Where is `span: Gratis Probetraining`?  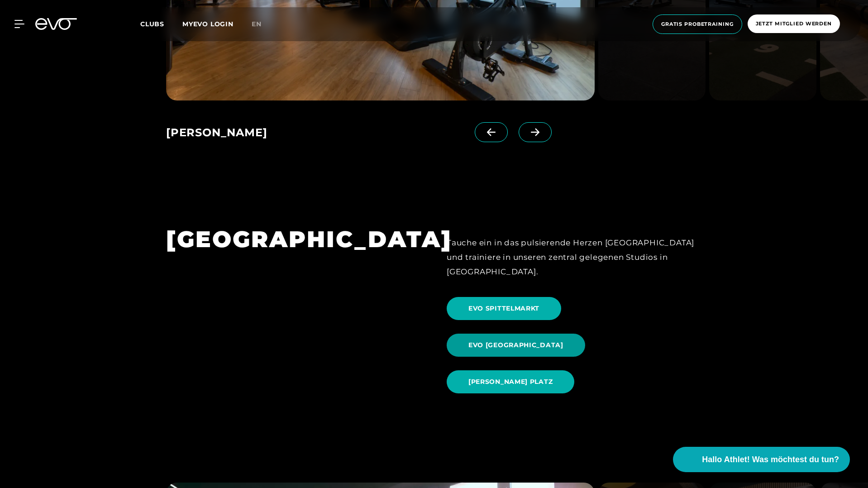
span: Gratis Probetraining is located at coordinates (697, 24).